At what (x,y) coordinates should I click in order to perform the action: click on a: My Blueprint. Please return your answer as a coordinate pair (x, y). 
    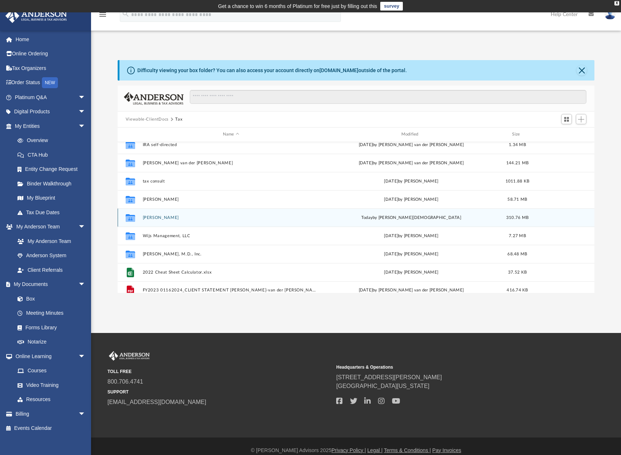
    Looking at the image, I should click on (51, 198).